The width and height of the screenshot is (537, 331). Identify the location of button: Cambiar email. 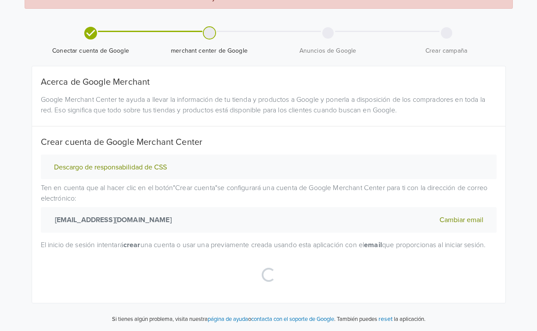
(462, 220).